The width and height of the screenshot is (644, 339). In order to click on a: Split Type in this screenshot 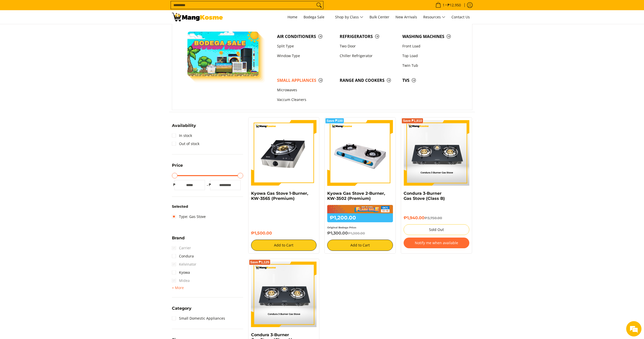, I will do `click(306, 46)`.